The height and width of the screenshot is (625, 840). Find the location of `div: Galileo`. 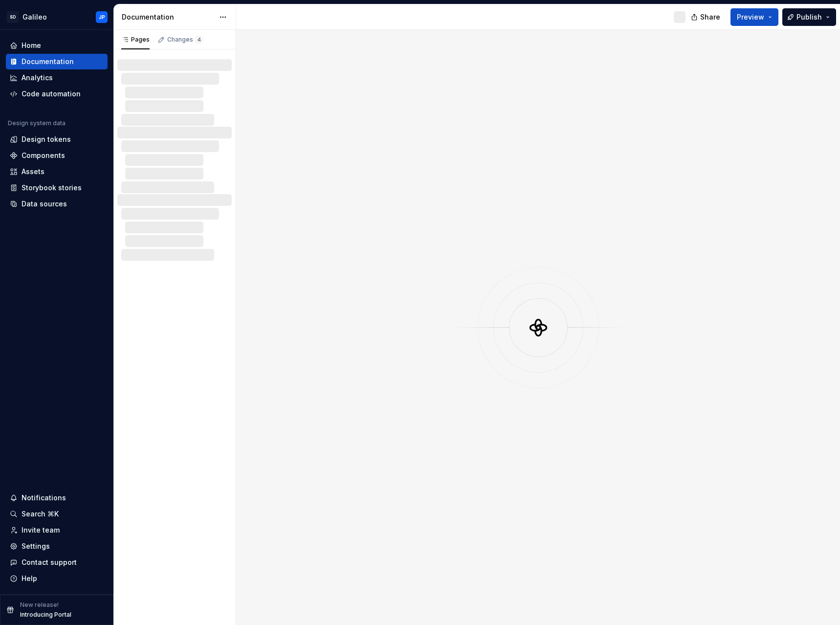

div: Galileo is located at coordinates (35, 17).